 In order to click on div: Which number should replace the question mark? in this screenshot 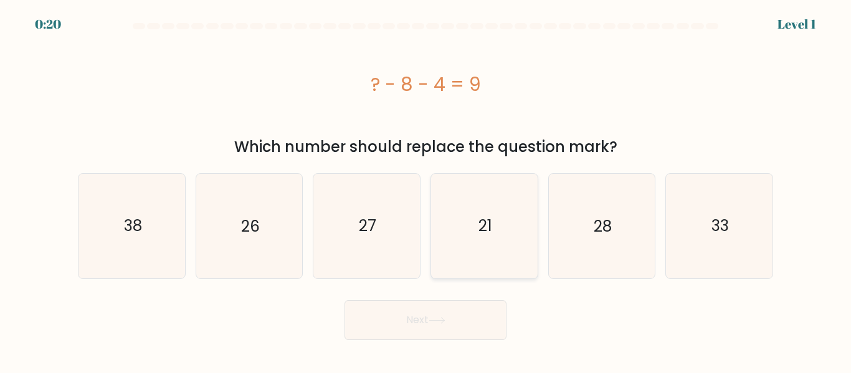, I will do `click(425, 147)`.